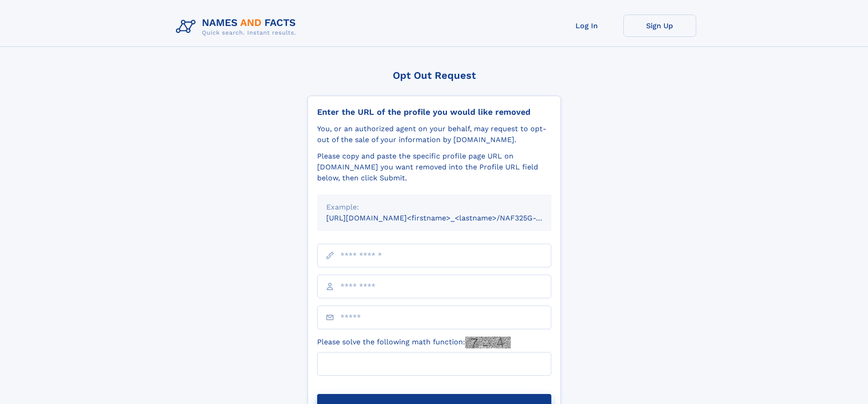 This screenshot has width=868, height=404. I want to click on a: Sign Up, so click(659, 25).